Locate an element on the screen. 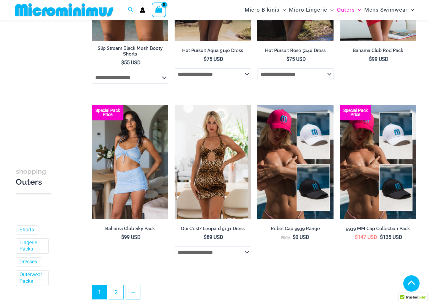  a: Rebel Cap 9939 Range is located at coordinates (295, 230).